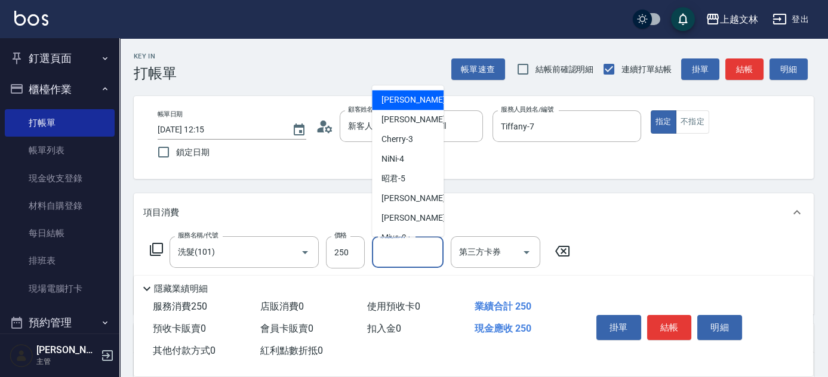 This screenshot has width=828, height=377. I want to click on button: 指定, so click(663, 122).